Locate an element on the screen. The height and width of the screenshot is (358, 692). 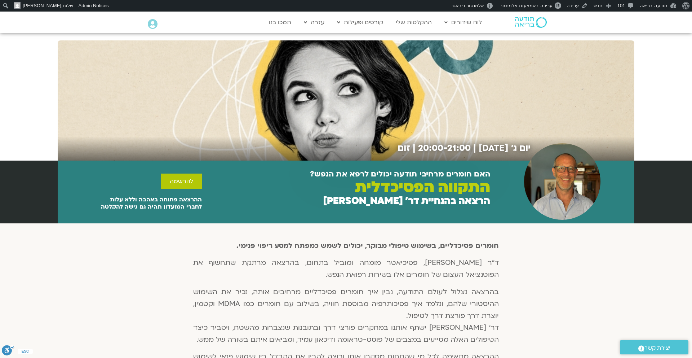
a: יצירת קשר is located at coordinates (654, 347).